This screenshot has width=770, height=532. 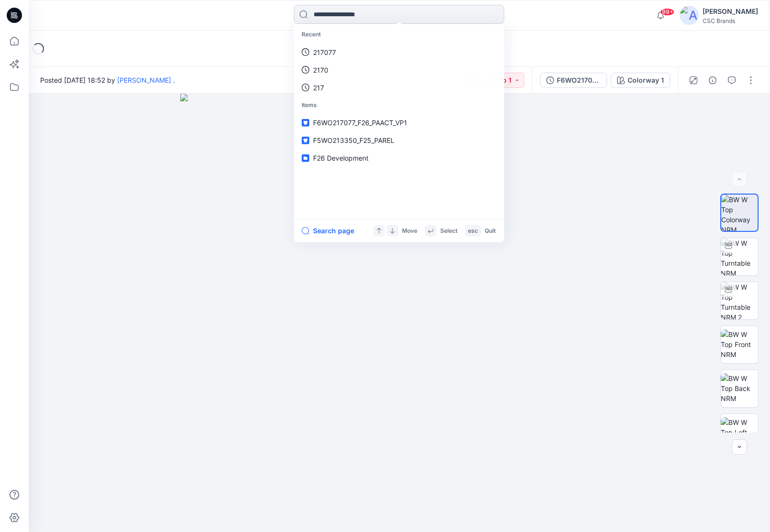 What do you see at coordinates (399, 105) in the screenshot?
I see `p: Items` at bounding box center [399, 105].